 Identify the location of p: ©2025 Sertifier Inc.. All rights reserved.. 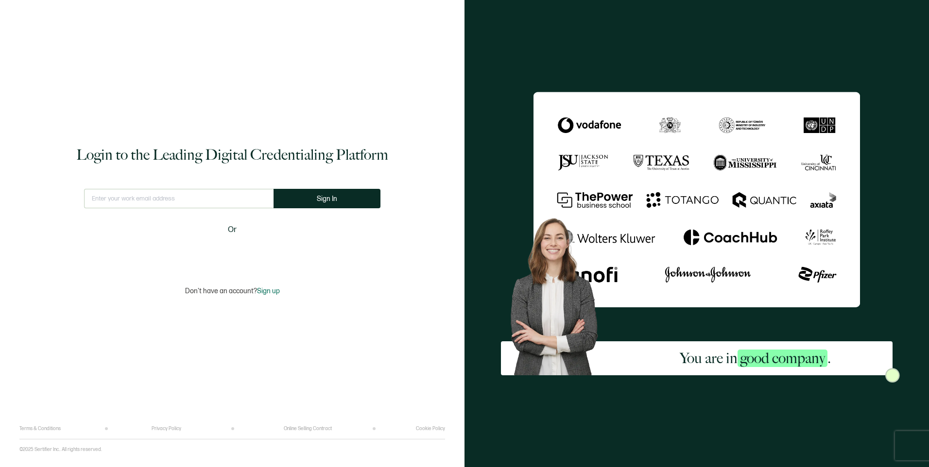
(61, 450).